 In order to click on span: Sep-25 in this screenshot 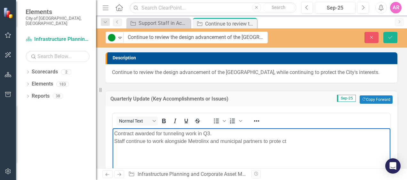, I will do `click(346, 98)`.